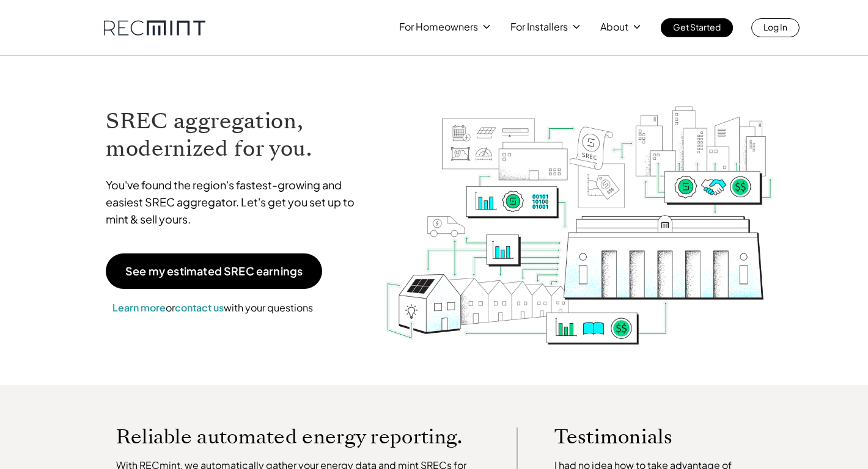  Describe the element at coordinates (214, 272) in the screenshot. I see `p: See my estimated SREC earnings` at that location.